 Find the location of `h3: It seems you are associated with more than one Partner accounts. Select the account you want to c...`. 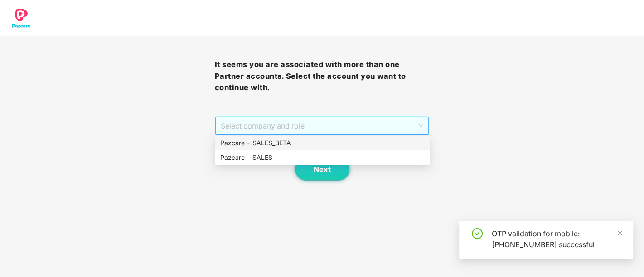

h3: It seems you are associated with more than one Partner accounts. Select the account you want to c... is located at coordinates (322, 76).